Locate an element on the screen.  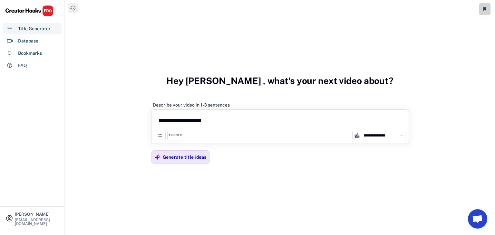
a: Open chat is located at coordinates (478, 219).